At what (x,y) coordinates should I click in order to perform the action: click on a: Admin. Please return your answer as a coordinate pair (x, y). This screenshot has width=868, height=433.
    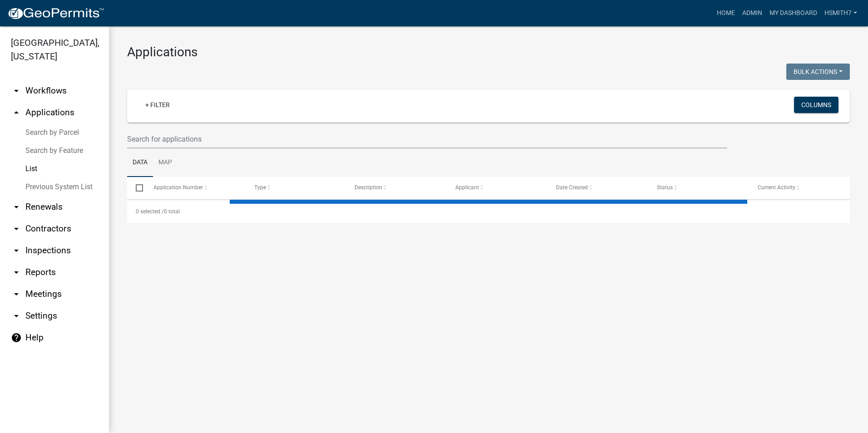
    Looking at the image, I should click on (752, 13).